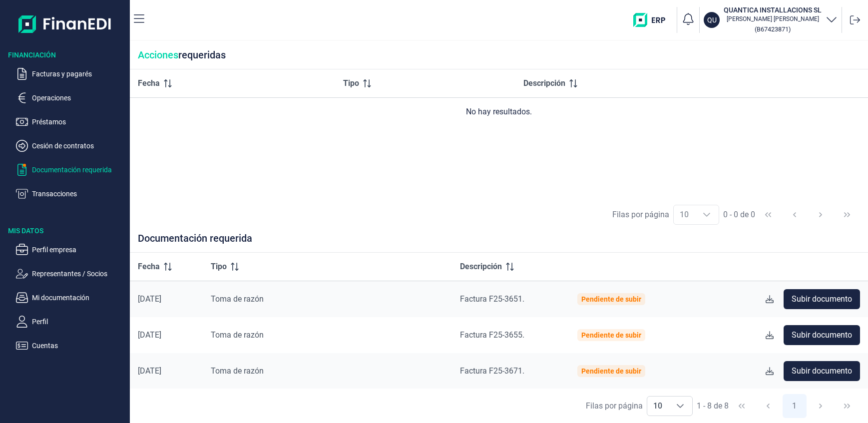  What do you see at coordinates (65, 24) in the screenshot?
I see `img: Logo de aplicación` at bounding box center [65, 24].